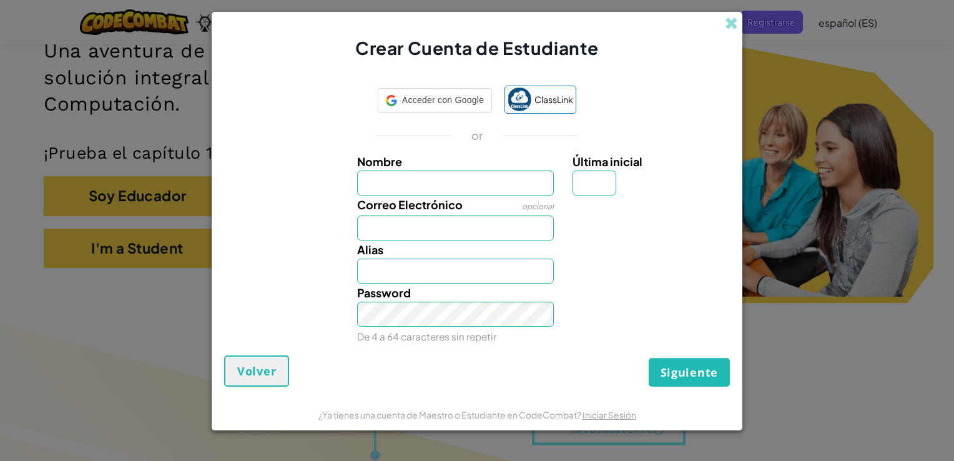 The image size is (954, 461). What do you see at coordinates (554, 99) in the screenshot?
I see `span: ClassLink` at bounding box center [554, 99].